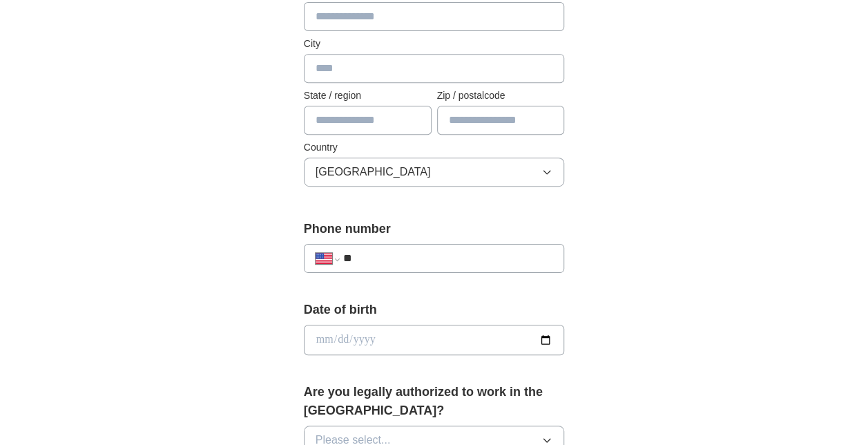 The width and height of the screenshot is (868, 445). Describe the element at coordinates (435, 310) in the screenshot. I see `label: Date of birth` at that location.